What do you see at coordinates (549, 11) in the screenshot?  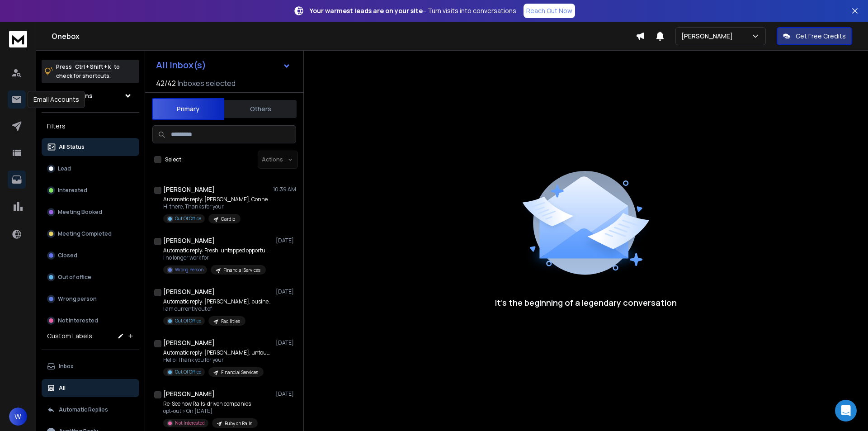 I see `p: Reach Out Now` at bounding box center [549, 11].